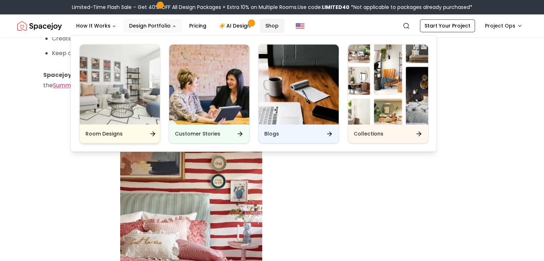  What do you see at coordinates (272, 26) in the screenshot?
I see `nav: Global` at bounding box center [272, 26].